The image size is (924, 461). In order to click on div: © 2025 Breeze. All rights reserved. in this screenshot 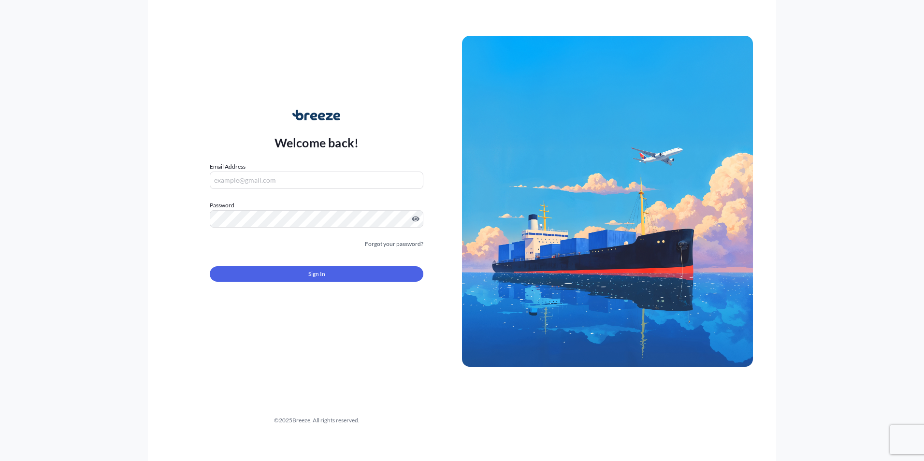, I will do `click(317, 420)`.